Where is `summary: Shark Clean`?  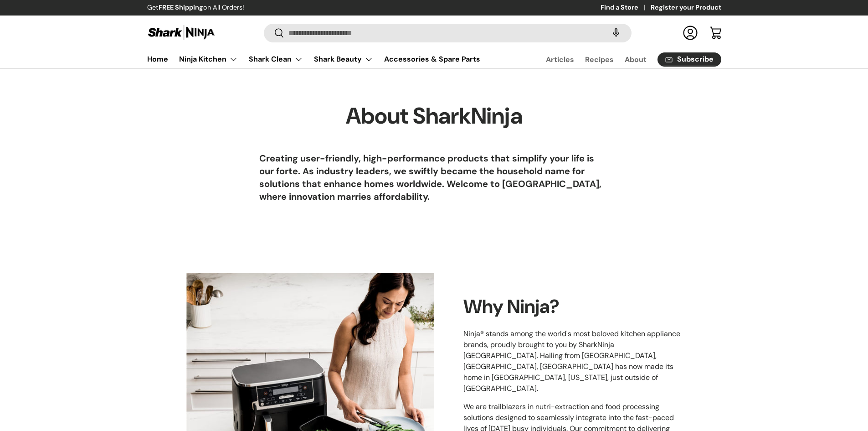
summary: Shark Clean is located at coordinates (276, 59).